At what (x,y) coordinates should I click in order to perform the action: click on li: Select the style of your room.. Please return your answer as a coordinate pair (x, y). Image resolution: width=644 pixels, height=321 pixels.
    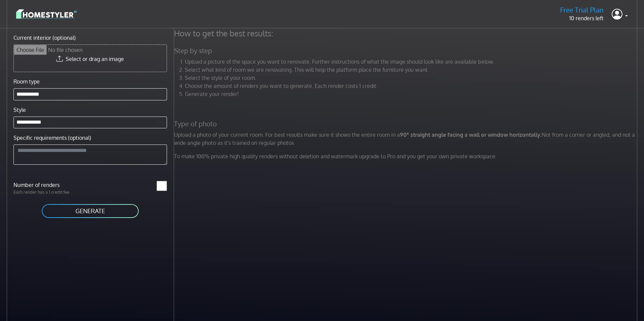
    Looking at the image, I should click on (412, 78).